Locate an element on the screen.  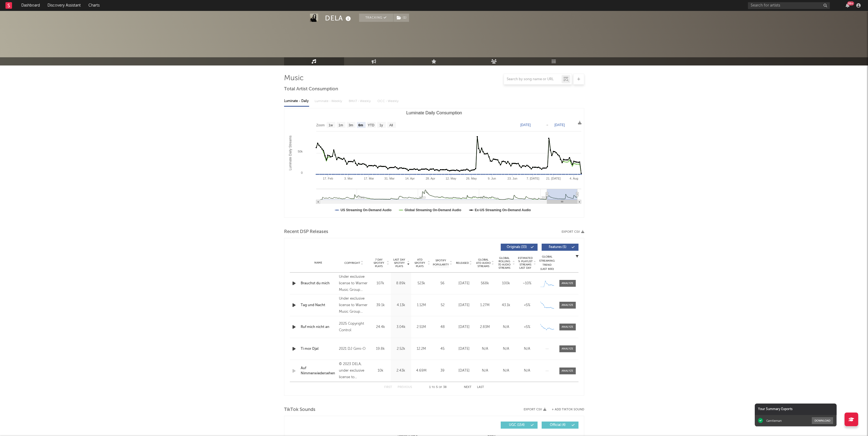
button: UGC(154) is located at coordinates (519, 425).